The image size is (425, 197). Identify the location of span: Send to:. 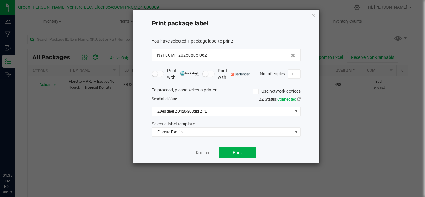
(164, 99).